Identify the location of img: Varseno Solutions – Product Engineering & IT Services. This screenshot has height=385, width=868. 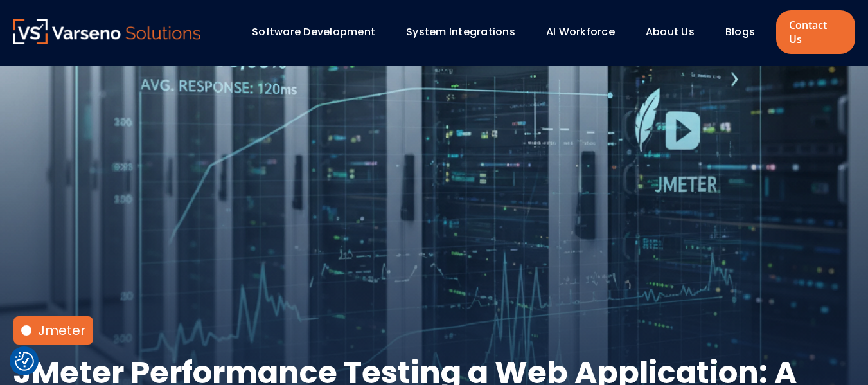
(107, 32).